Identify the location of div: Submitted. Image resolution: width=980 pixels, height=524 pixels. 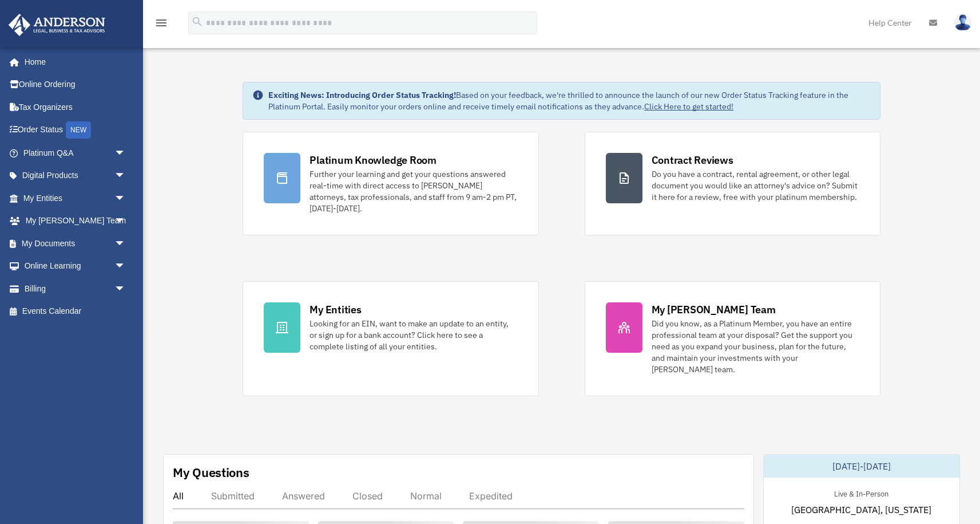
(233, 496).